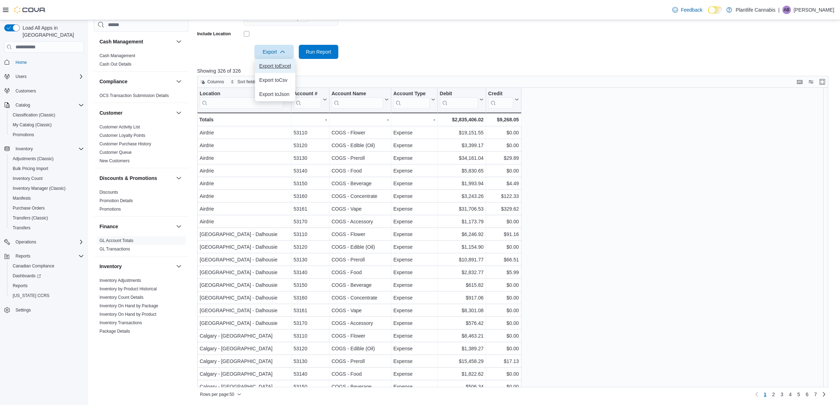 This screenshot has height=405, width=840. What do you see at coordinates (773, 394) in the screenshot?
I see `span: 2` at bounding box center [773, 394].